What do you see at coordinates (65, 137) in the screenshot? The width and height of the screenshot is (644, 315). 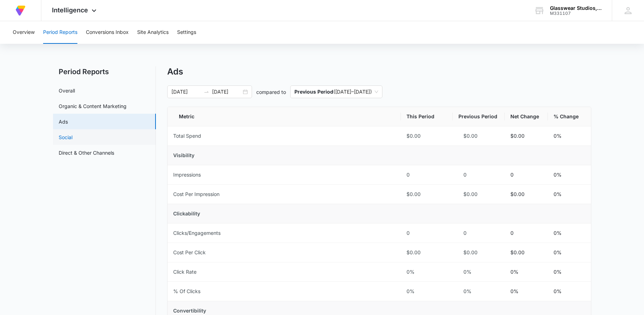 I see `a: Social` at bounding box center [65, 137].